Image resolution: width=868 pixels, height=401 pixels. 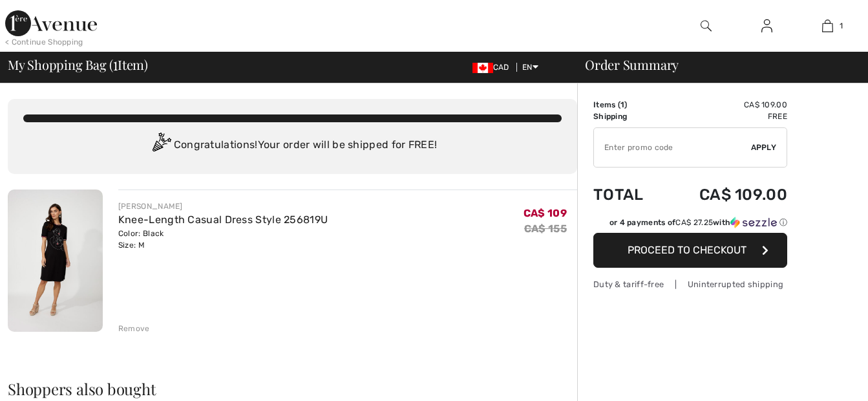 I want to click on div: Order Summary, so click(x=715, y=65).